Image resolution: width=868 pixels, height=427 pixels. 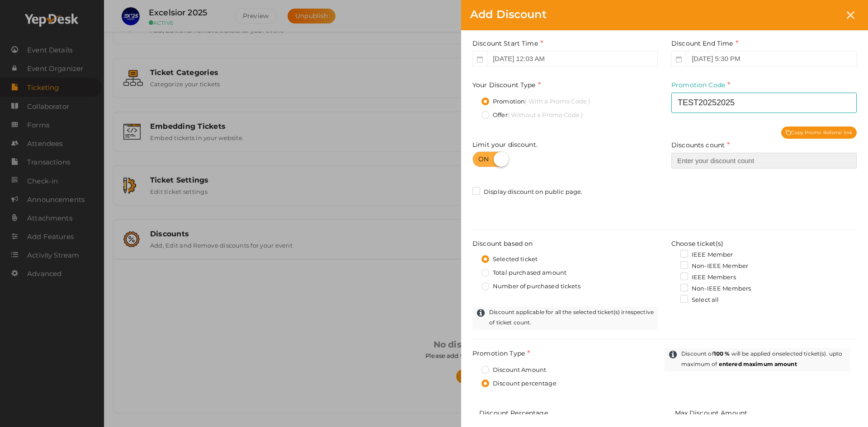 I want to click on label: Discount Percentage, so click(x=514, y=413).